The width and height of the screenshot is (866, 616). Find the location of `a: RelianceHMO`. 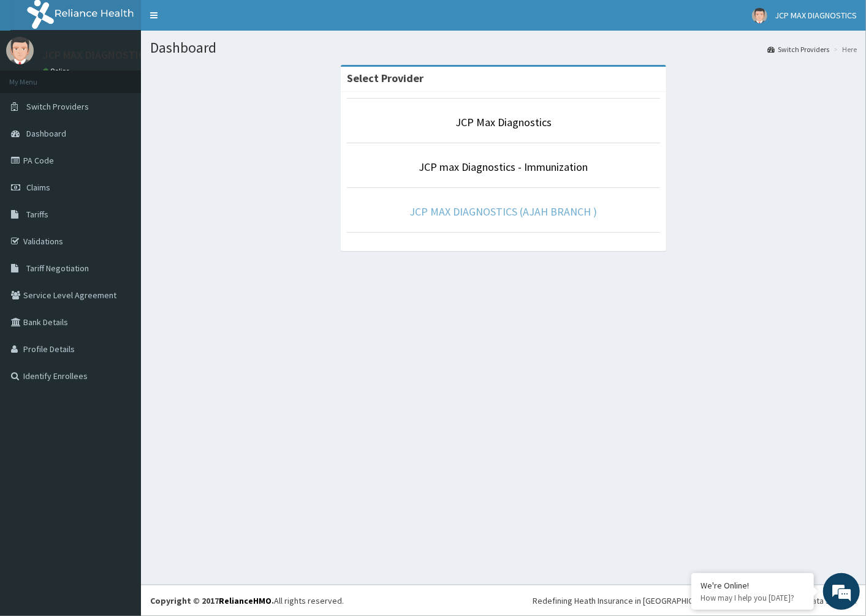

a: RelianceHMO is located at coordinates (245, 601).